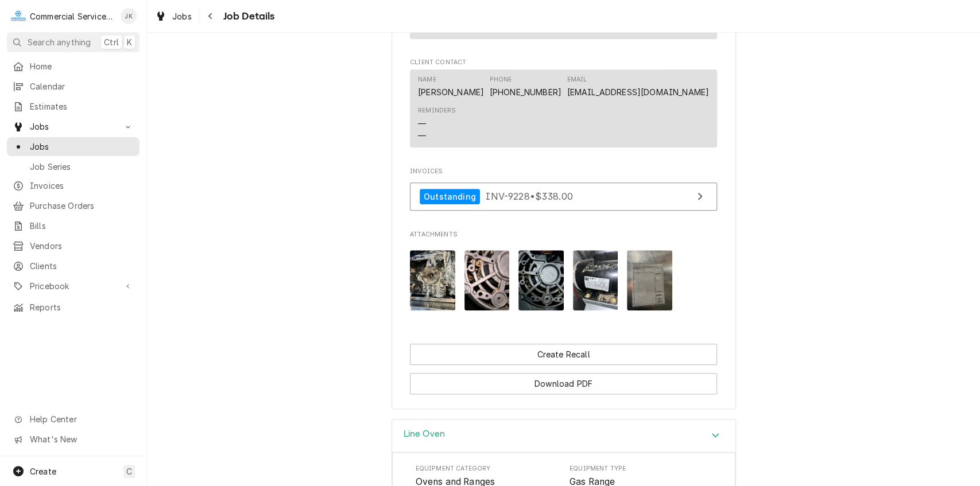  What do you see at coordinates (563, 62) in the screenshot?
I see `span: Client Contact` at bounding box center [563, 62].